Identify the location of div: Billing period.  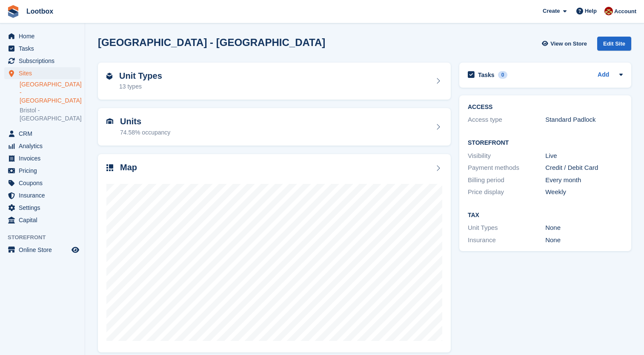
(506, 180).